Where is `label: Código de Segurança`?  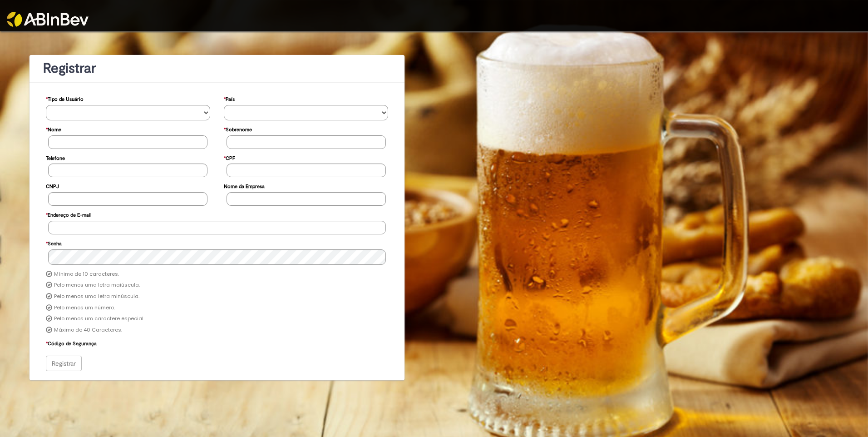
label: Código de Segurança is located at coordinates (71, 343).